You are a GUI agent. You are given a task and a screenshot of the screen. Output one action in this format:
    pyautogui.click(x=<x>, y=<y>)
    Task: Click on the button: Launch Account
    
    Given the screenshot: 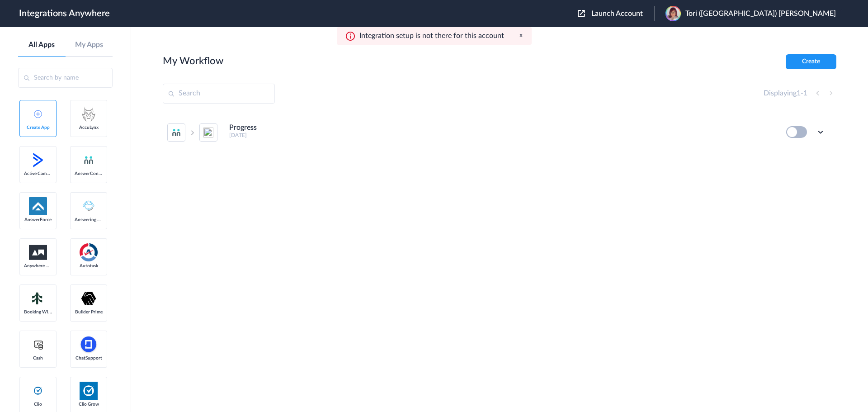 What is the action you would take?
    pyautogui.click(x=616, y=14)
    